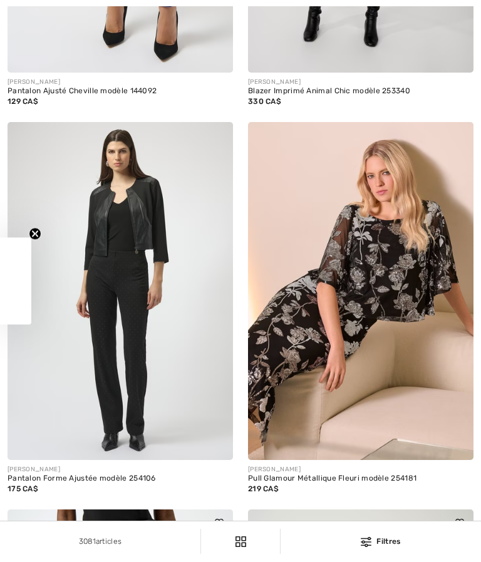 The height and width of the screenshot is (562, 481). What do you see at coordinates (360, 291) in the screenshot?
I see `img: Pull Glamour Métallique Fleuri modèle 254181. Noir/Multi` at bounding box center [360, 291].